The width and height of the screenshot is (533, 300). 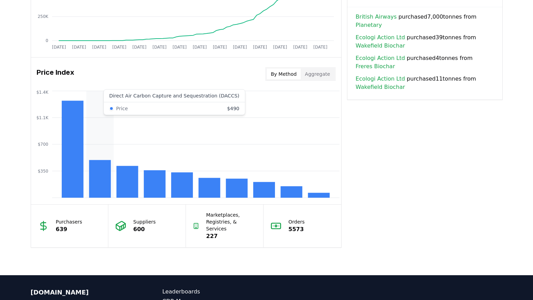 I want to click on p: Suppliers, so click(x=144, y=222).